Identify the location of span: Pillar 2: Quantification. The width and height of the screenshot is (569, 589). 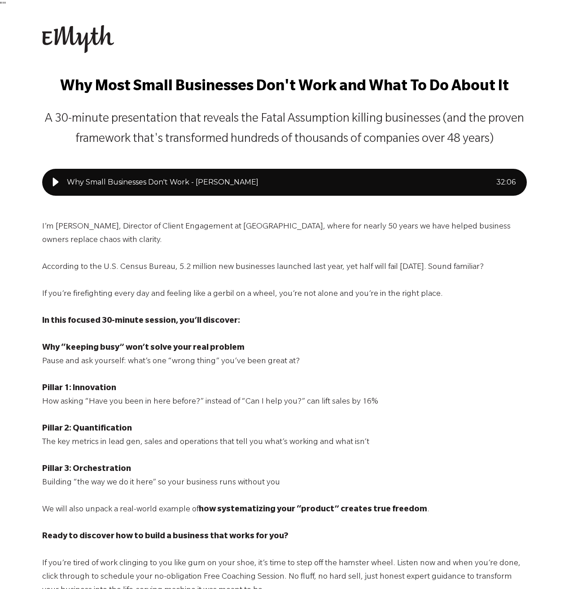
(87, 429).